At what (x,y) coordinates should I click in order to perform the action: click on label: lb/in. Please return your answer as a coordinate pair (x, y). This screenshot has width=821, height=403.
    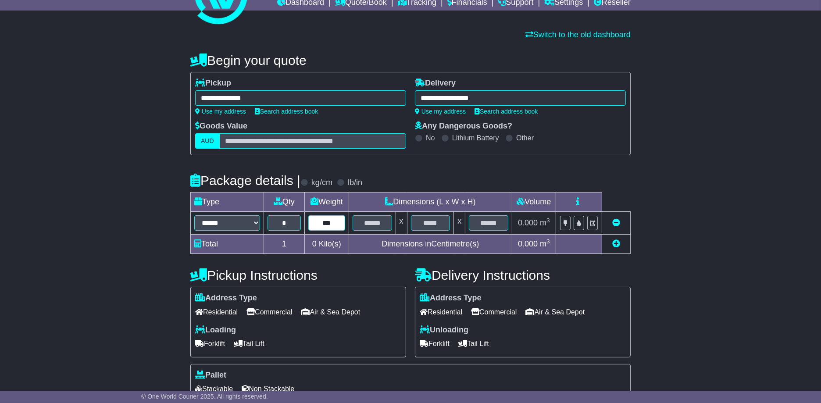
    Looking at the image, I should click on (355, 183).